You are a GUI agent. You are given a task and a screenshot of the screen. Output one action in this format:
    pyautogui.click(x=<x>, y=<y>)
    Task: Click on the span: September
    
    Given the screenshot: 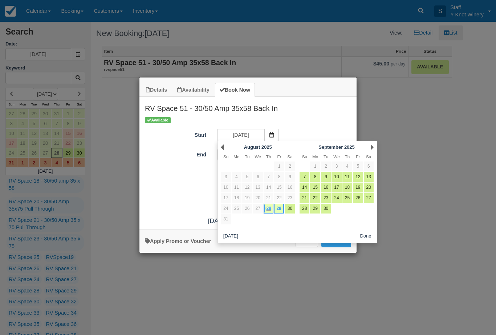 What is the action you would take?
    pyautogui.click(x=331, y=147)
    